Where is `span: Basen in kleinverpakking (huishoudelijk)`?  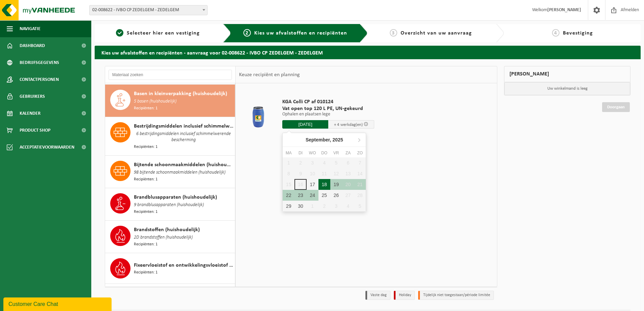 span: Basen in kleinverpakking (huishoudelijk) is located at coordinates (180, 94).